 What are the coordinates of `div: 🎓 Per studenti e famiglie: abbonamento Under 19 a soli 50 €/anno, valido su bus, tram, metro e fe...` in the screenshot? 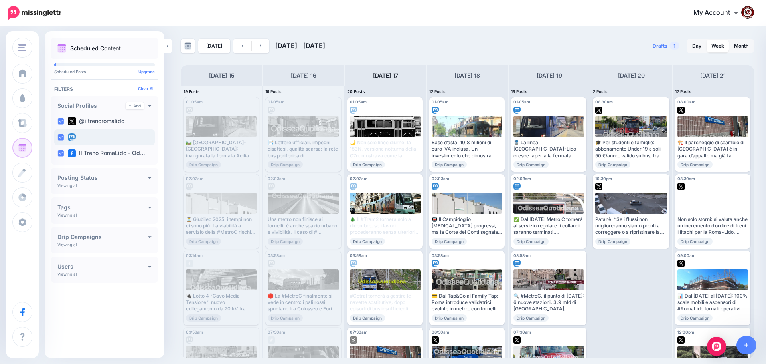 It's located at (631, 149).